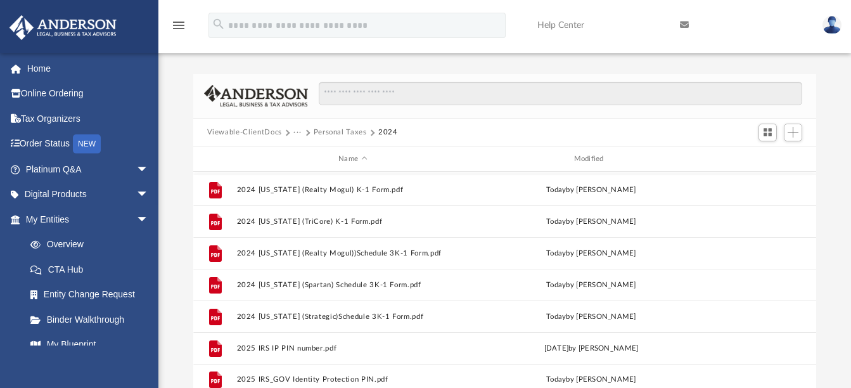 Image resolution: width=851 pixels, height=388 pixels. Describe the element at coordinates (219, 24) in the screenshot. I see `i: search` at that location.